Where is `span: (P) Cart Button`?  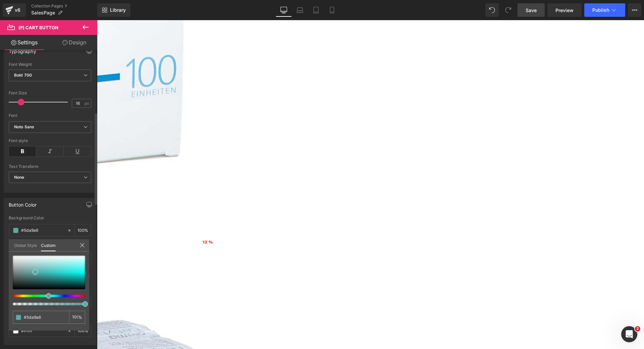
span: (P) Cart Button is located at coordinates (38, 28).